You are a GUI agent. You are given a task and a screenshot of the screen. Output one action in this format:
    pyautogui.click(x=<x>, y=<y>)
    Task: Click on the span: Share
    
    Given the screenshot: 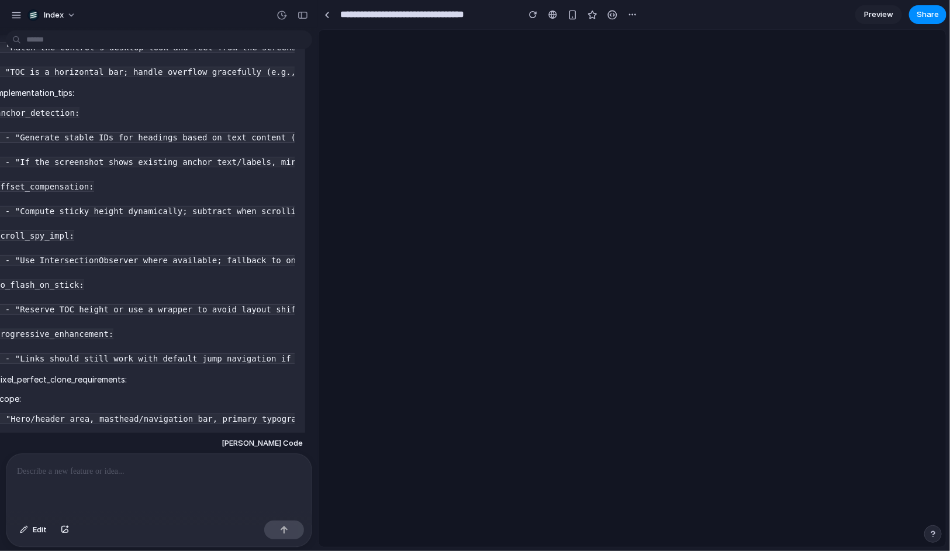 What is the action you would take?
    pyautogui.click(x=928, y=15)
    